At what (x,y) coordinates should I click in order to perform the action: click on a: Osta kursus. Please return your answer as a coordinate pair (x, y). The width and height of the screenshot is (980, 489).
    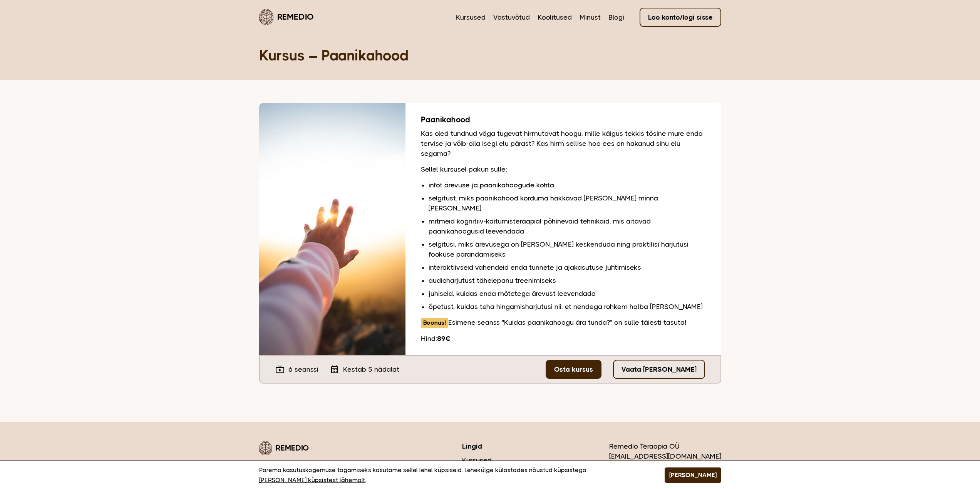
    Looking at the image, I should click on (573, 370).